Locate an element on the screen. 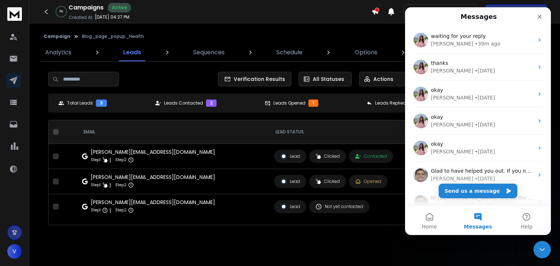 Image resolution: width=560 pixels, height=266 pixels. p: Actions is located at coordinates (383, 79).